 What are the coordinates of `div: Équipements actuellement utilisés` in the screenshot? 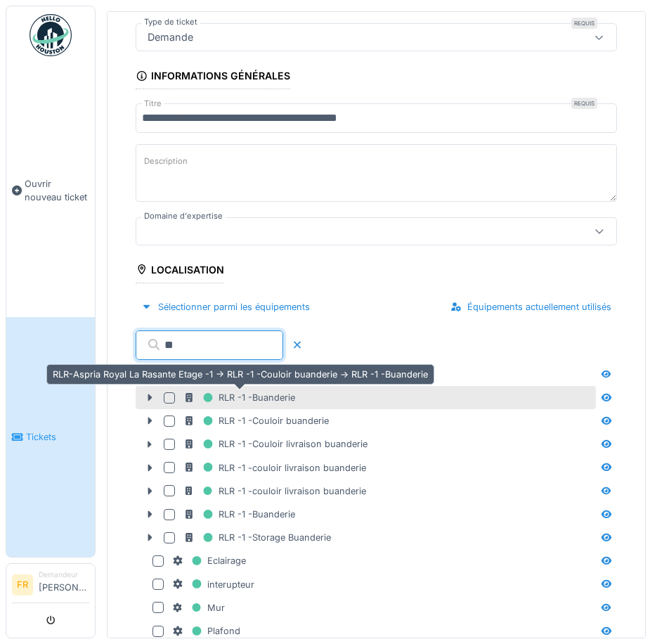 It's located at (531, 306).